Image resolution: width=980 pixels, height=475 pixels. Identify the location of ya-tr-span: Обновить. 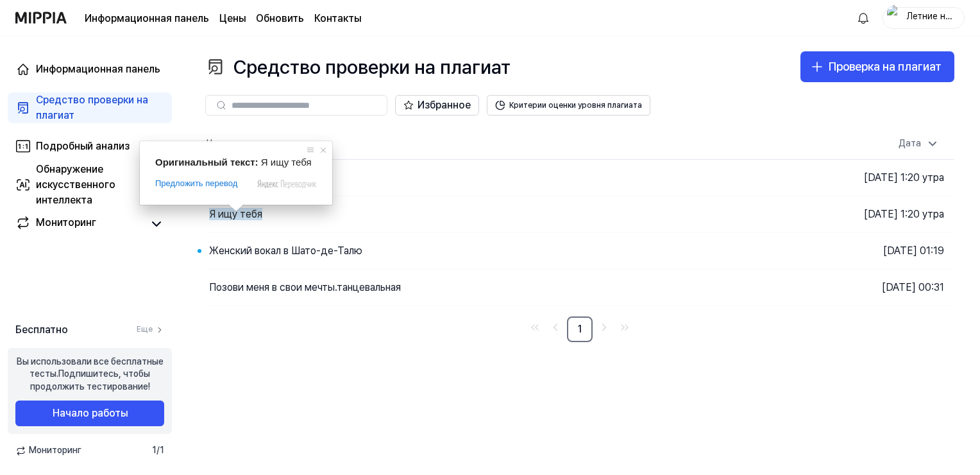
(280, 18).